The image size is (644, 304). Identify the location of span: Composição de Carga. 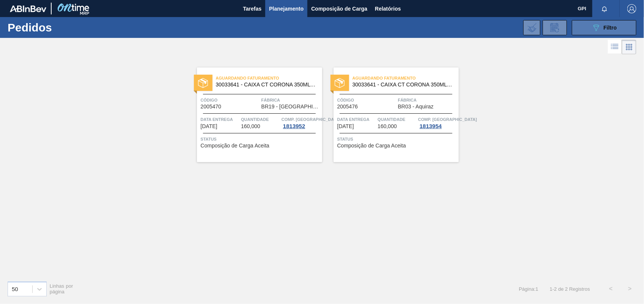
(339, 9).